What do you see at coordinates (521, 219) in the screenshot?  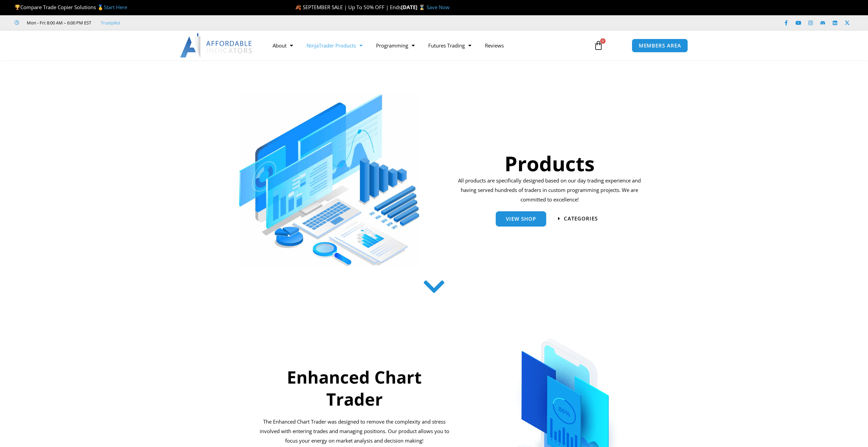 I see `span: View Shop` at bounding box center [521, 219].